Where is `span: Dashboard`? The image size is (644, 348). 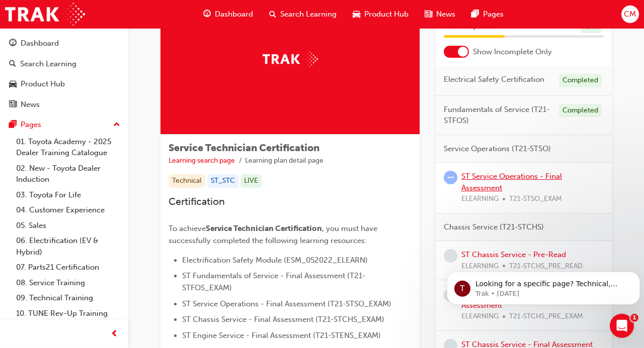
span: Dashboard is located at coordinates (234, 14).